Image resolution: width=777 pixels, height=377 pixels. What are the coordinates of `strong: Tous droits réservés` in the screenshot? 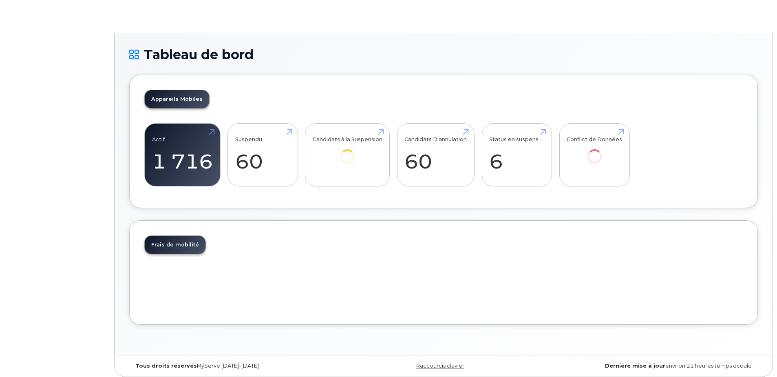 It's located at (166, 365).